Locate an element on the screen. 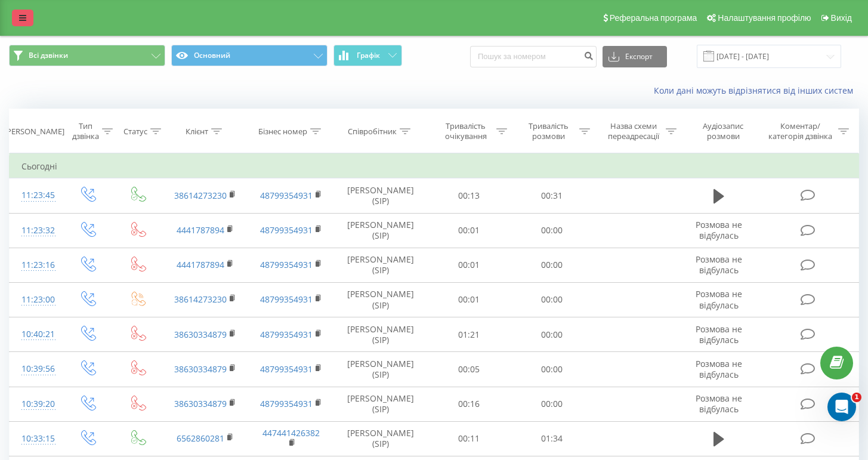 The image size is (868, 460). div: Тип дзвінка is located at coordinates (85, 131).